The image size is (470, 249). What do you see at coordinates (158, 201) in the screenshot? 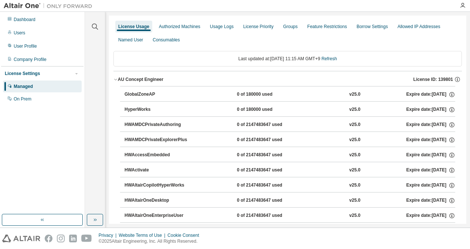
I see `div: HWAltairOneDesktop` at bounding box center [158, 201].